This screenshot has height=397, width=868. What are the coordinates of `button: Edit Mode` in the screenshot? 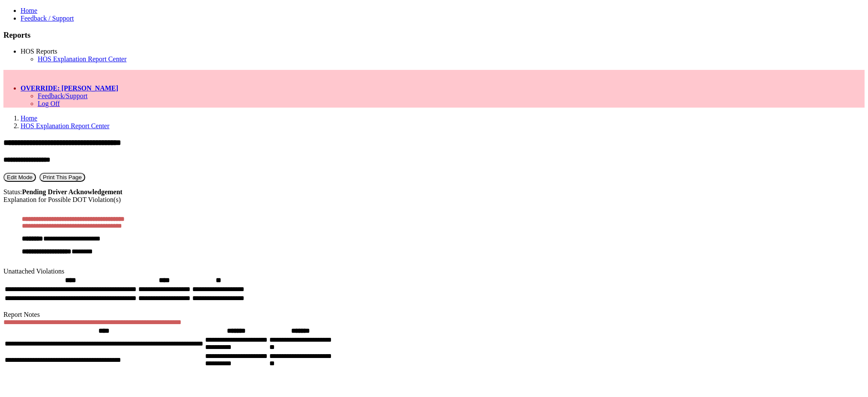 It's located at (20, 177).